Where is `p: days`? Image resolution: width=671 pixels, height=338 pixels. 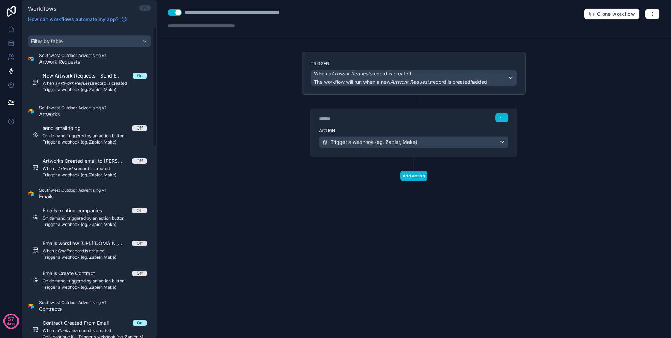
p: days is located at coordinates (11, 324).